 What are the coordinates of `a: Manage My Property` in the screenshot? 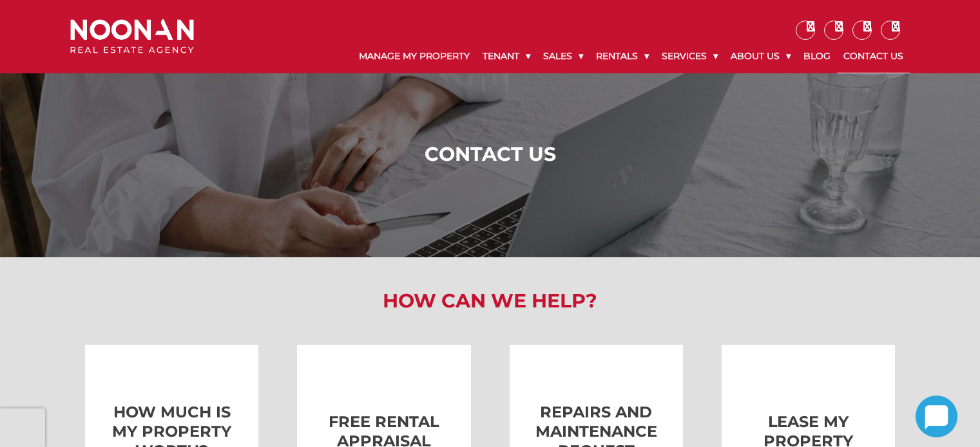 It's located at (414, 56).